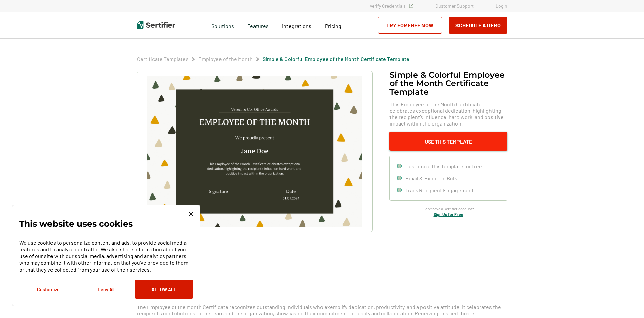 This screenshot has height=318, width=644. Describe the element at coordinates (479, 25) in the screenshot. I see `button: Schedule a Demo` at that location.